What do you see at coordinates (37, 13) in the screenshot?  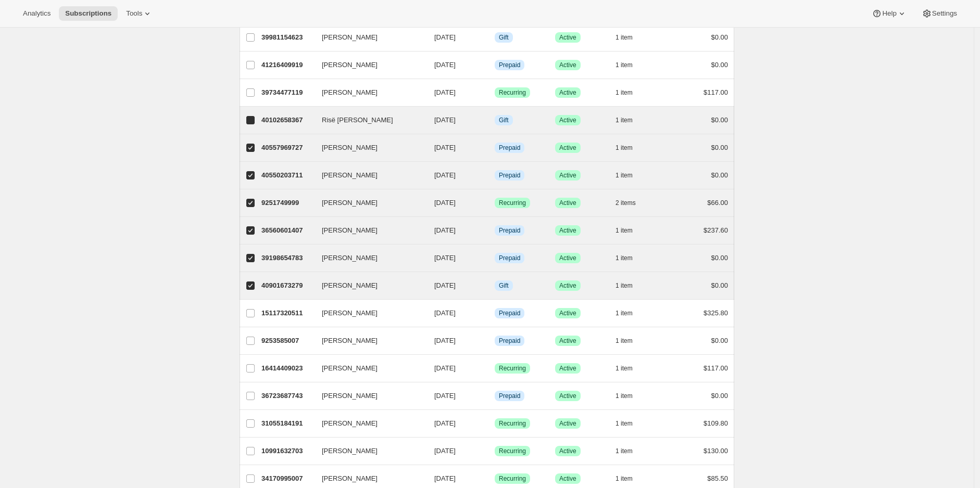 I see `button: Analytics` at bounding box center [37, 13].